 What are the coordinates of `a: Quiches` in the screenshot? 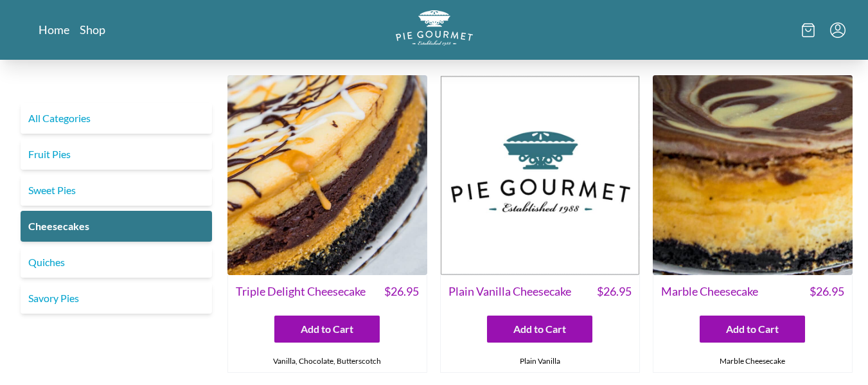 It's located at (116, 262).